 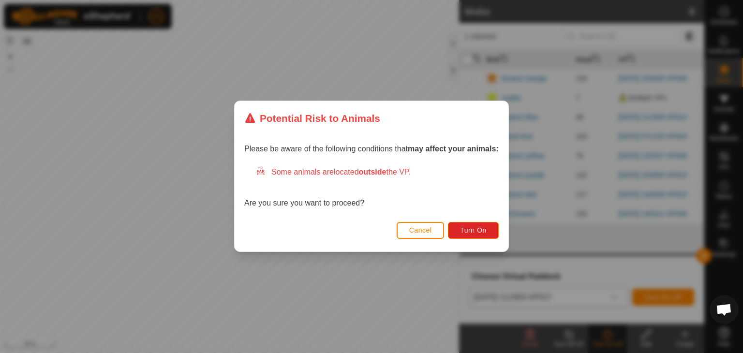 I want to click on span: Please be aware of the following conditions that, so click(x=372, y=149).